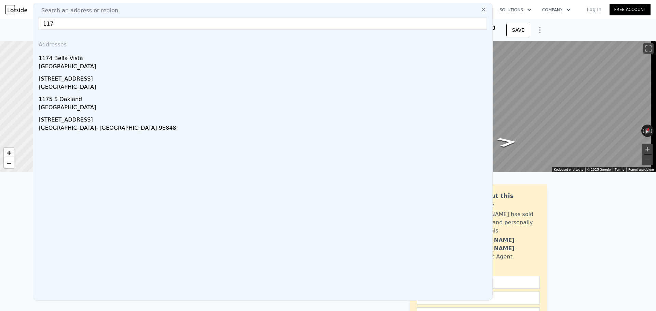 This screenshot has width=656, height=311. Describe the element at coordinates (9, 153) in the screenshot. I see `a: Zoom in` at that location.